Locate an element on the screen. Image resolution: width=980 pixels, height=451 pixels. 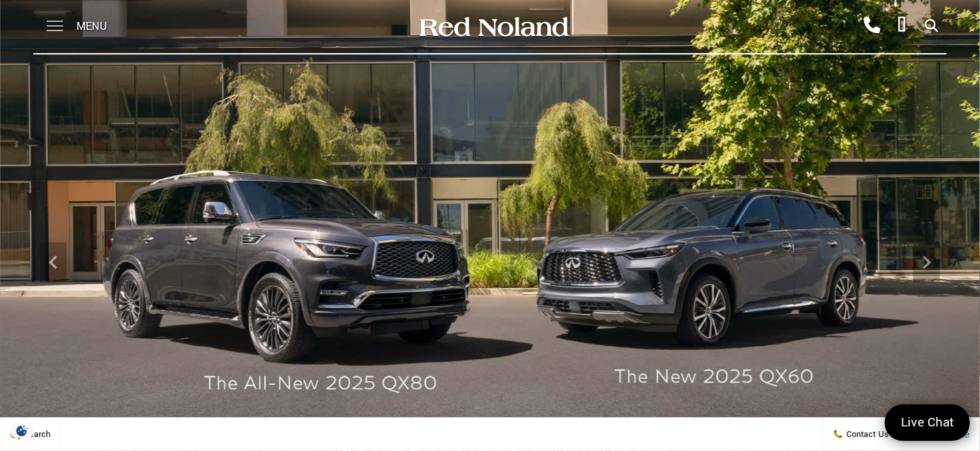
a: Live Chat is located at coordinates (927, 423).